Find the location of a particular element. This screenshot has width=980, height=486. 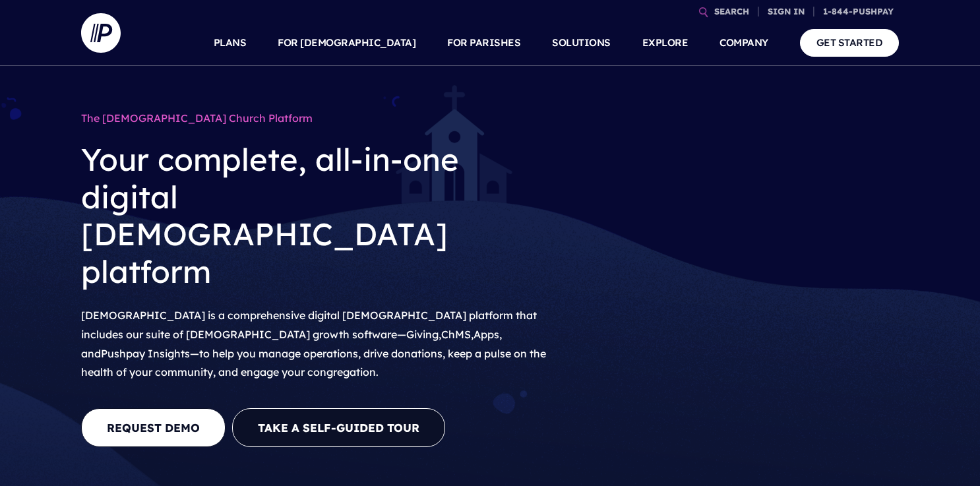

a: Take A Self-Guided Tour is located at coordinates (338, 427).